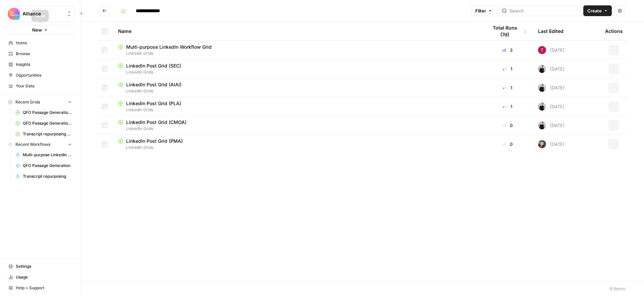 This screenshot has height=296, width=644. What do you see at coordinates (154, 85) in the screenshot?
I see `span: LinkedIn Post Grid (AIAI)` at bounding box center [154, 85].